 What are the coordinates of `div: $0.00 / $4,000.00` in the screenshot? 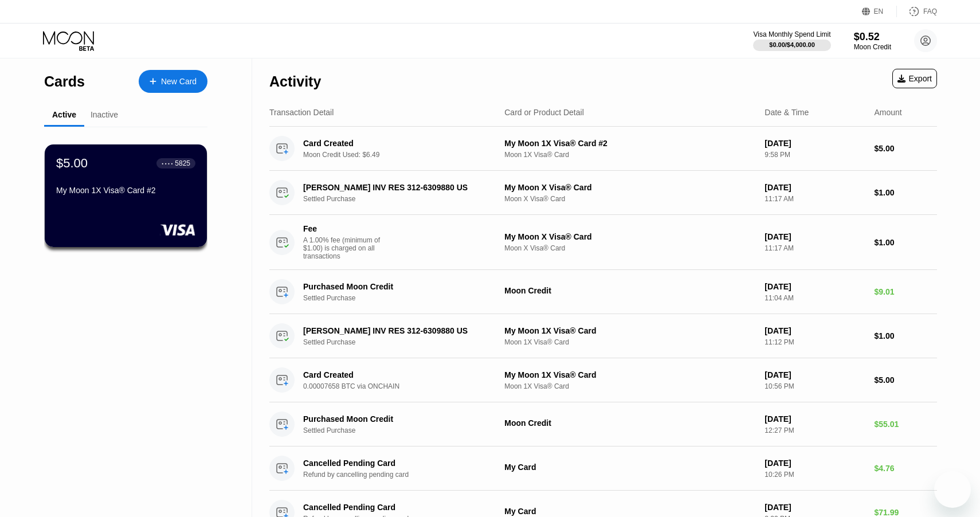 It's located at (791, 45).